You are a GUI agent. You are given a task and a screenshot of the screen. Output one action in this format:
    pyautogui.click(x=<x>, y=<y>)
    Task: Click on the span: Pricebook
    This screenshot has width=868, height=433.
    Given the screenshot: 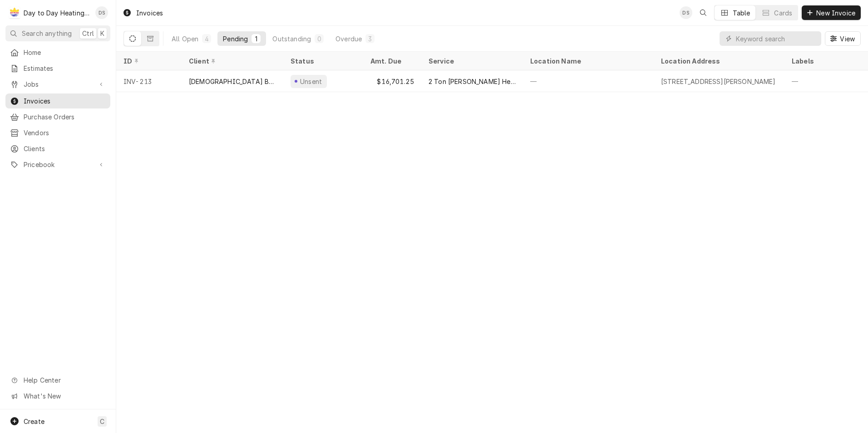 What is the action you would take?
    pyautogui.click(x=58, y=164)
    